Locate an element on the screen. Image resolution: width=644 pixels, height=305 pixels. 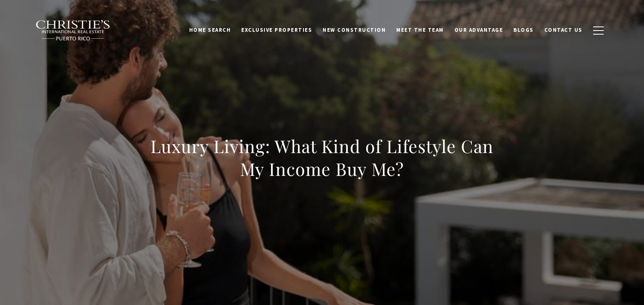
a: Meet the Team is located at coordinates (420, 30).